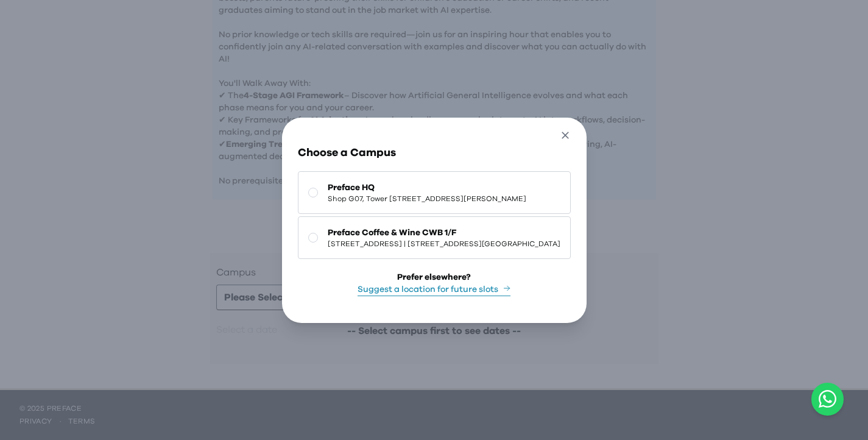 The image size is (868, 440). What do you see at coordinates (444, 233) in the screenshot?
I see `span: Preface Coffee & Wine CWB 1/F` at bounding box center [444, 233].